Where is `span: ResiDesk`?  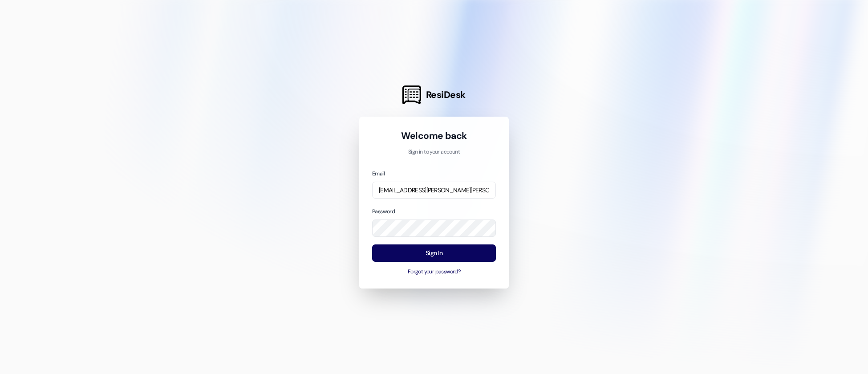 span: ResiDesk is located at coordinates (446, 95).